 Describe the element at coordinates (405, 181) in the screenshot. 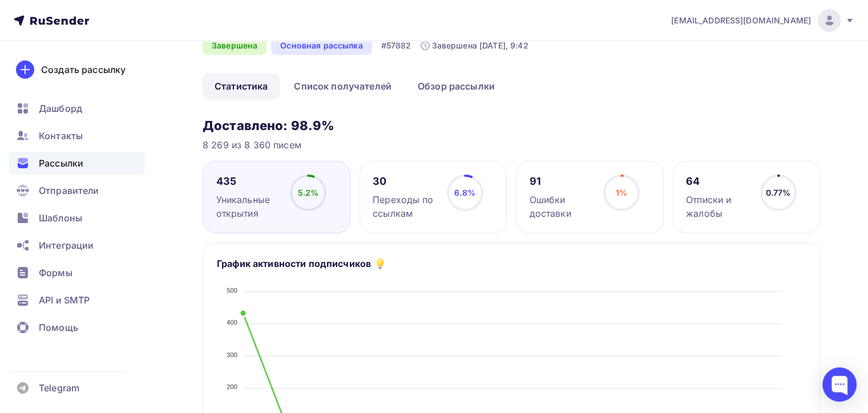

I see `div: 30` at that location.